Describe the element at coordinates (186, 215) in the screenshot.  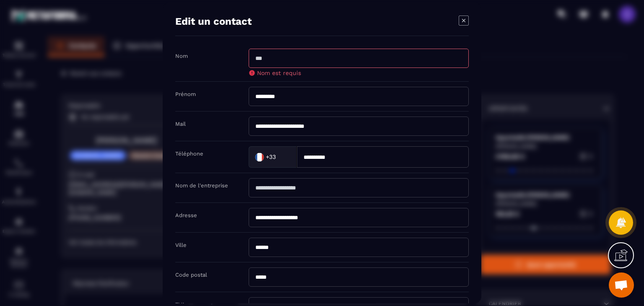
I see `label: Adresse` at that location.